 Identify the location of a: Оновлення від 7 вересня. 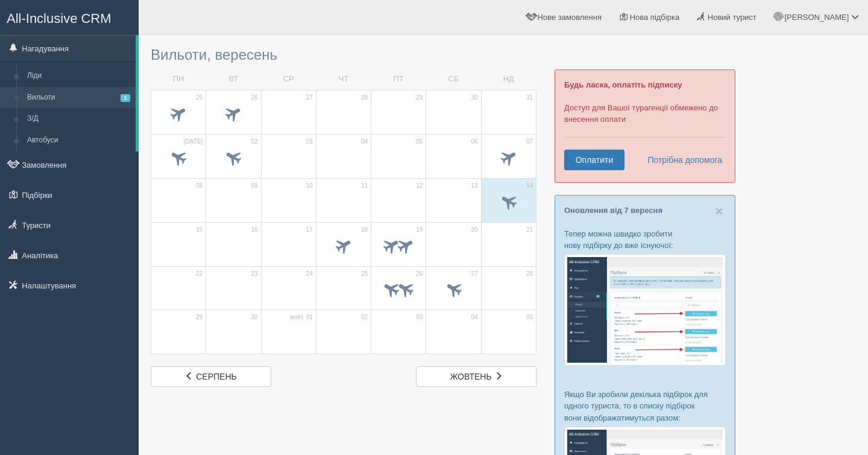
(613, 210).